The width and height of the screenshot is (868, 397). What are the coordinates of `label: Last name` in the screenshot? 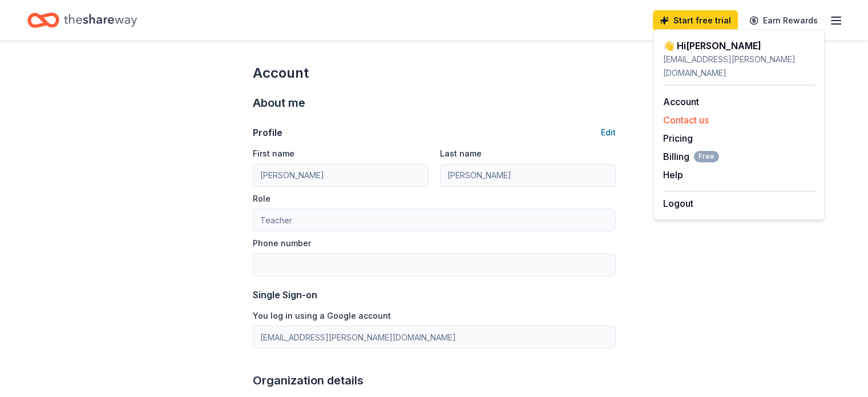 It's located at (461, 154).